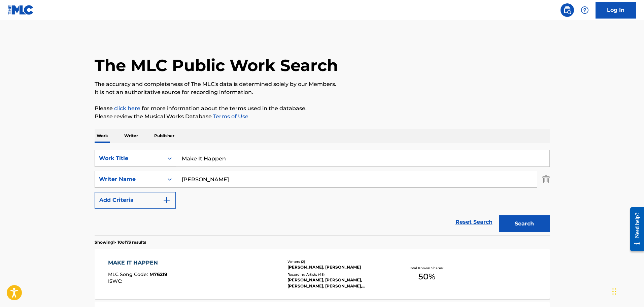 The height and width of the screenshot is (307, 644). Describe the element at coordinates (338, 274) in the screenshot. I see `div: Recording Artists ( 48 )` at that location.